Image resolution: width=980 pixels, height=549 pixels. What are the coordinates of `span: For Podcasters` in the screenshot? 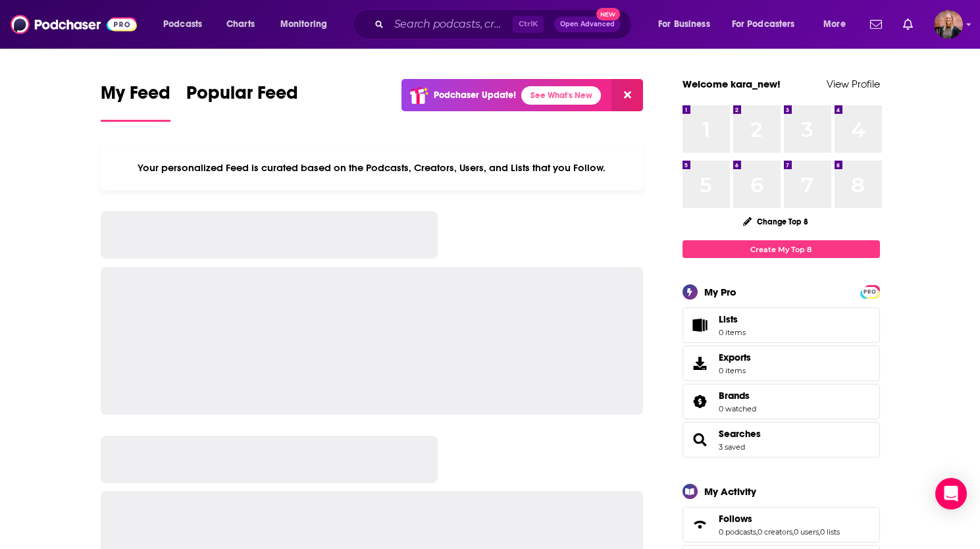 It's located at (764, 24).